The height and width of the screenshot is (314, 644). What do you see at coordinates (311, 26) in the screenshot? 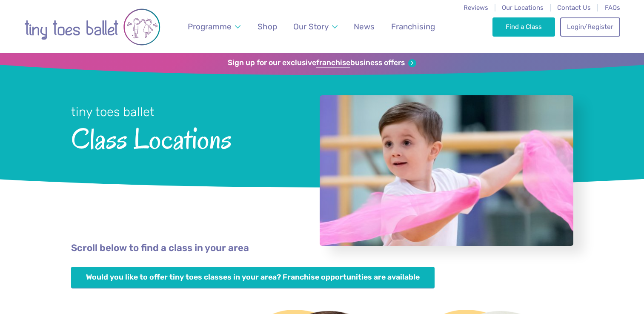
I see `span: Our Story` at bounding box center [311, 26].